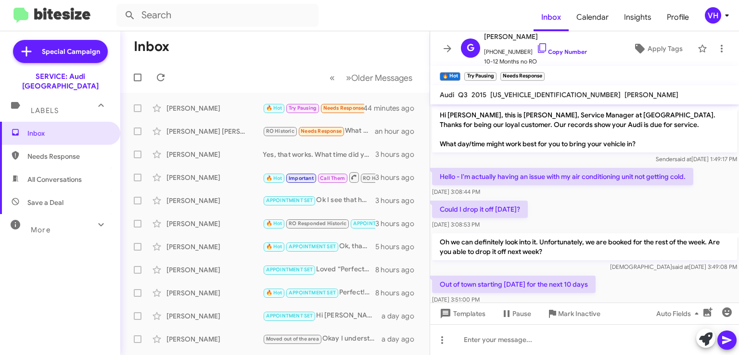  What do you see at coordinates (398, 131) in the screenshot?
I see `div: an hour ago` at bounding box center [398, 131].